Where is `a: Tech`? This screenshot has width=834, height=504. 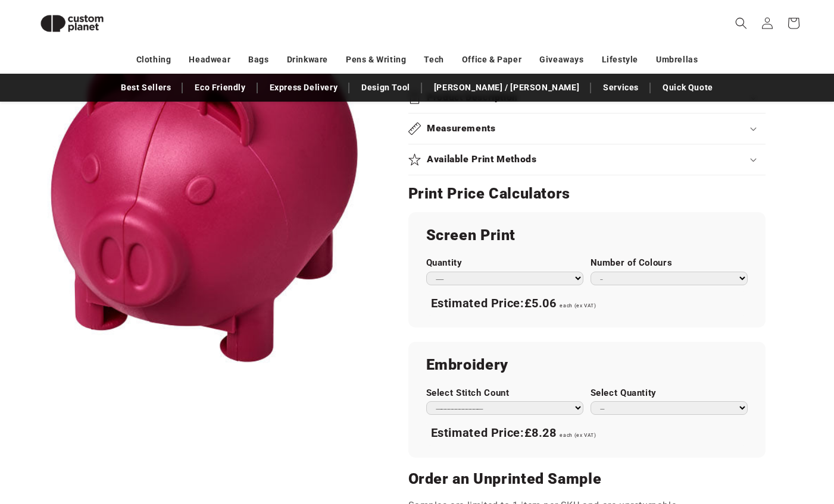
a: Tech is located at coordinates (434, 59).